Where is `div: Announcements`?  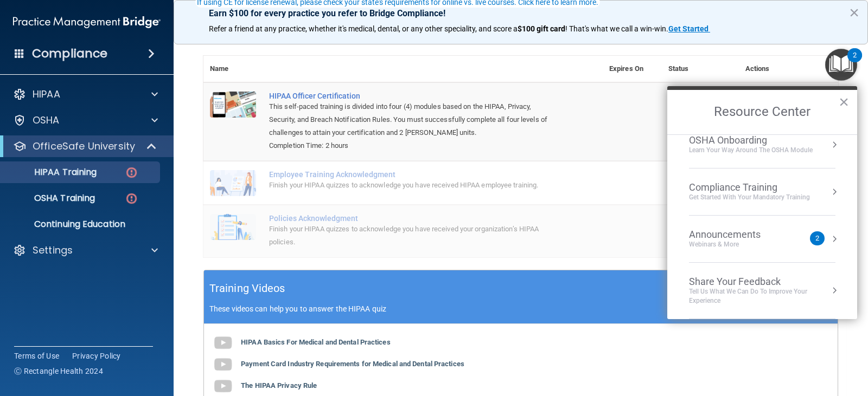 div: Announcements is located at coordinates (735, 234).